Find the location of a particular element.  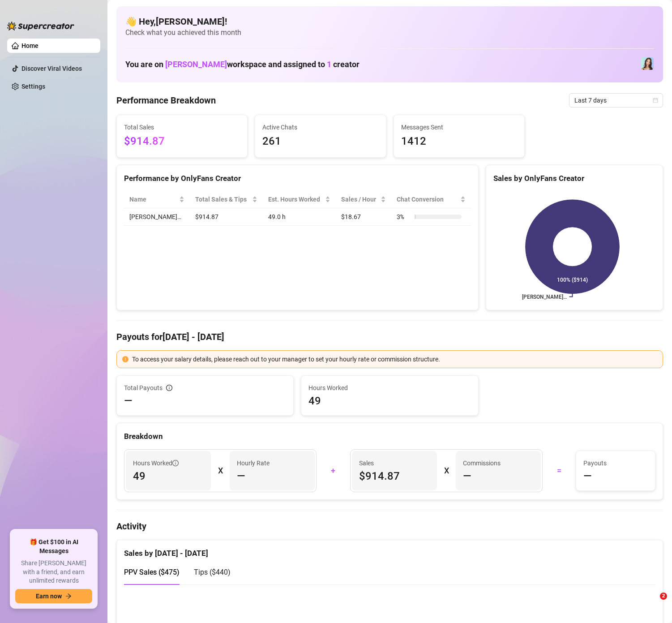

th: Sales / Hour is located at coordinates (364, 199).